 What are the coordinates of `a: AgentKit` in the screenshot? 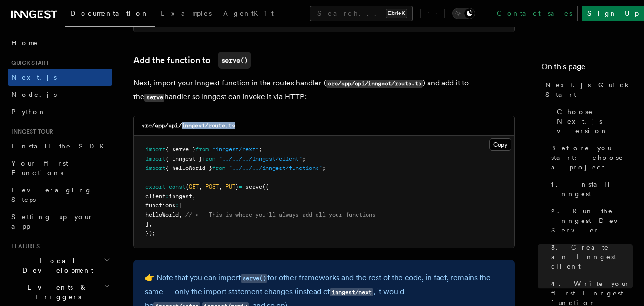 It's located at (249, 14).